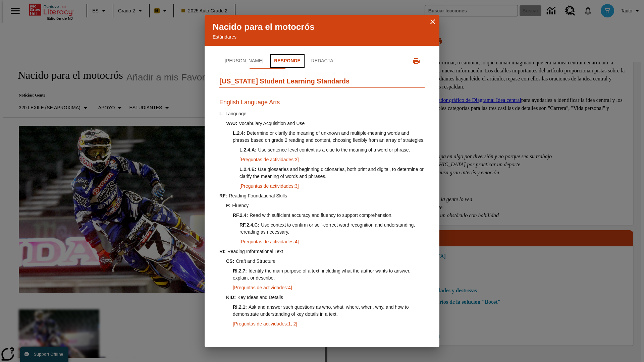 The width and height of the screenshot is (644, 362). Describe the element at coordinates (255, 251) in the screenshot. I see `span: Reading Informational Text` at that location.